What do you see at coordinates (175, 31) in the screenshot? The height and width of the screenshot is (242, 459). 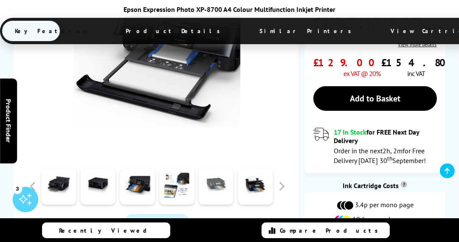 I see `span: Product Details` at bounding box center [175, 31].